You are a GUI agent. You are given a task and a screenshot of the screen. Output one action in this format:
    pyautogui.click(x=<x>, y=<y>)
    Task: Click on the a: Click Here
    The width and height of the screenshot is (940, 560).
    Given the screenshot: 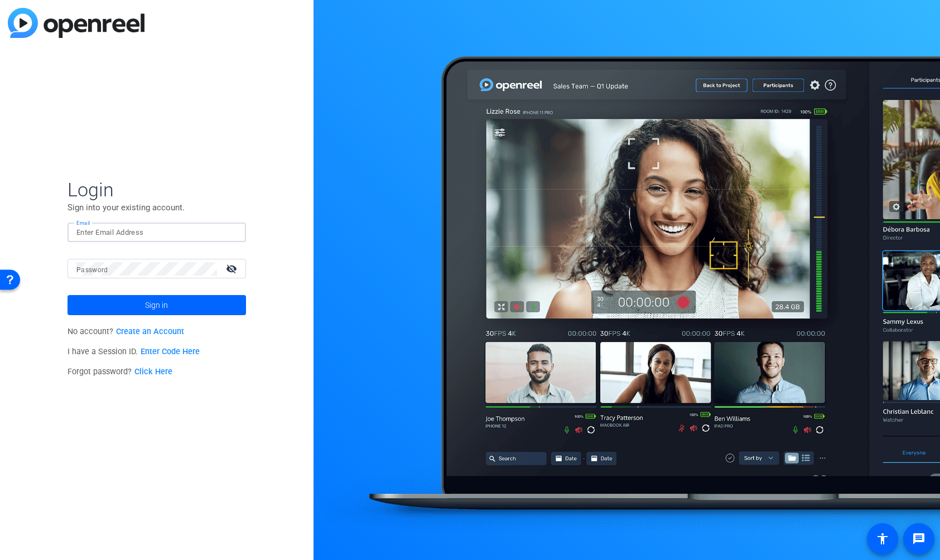 What is the action you would take?
    pyautogui.click(x=154, y=371)
    